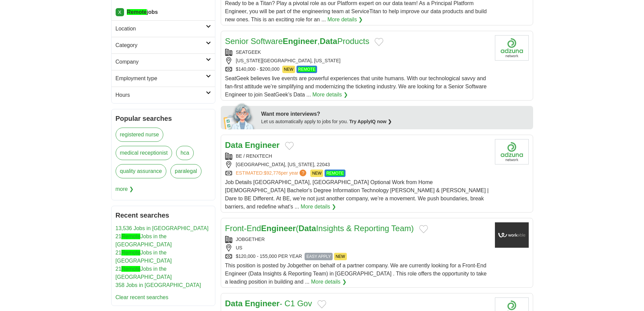 The height and width of the screenshot is (311, 644). What do you see at coordinates (318, 256) in the screenshot?
I see `span: EASY APPLY` at bounding box center [318, 256].